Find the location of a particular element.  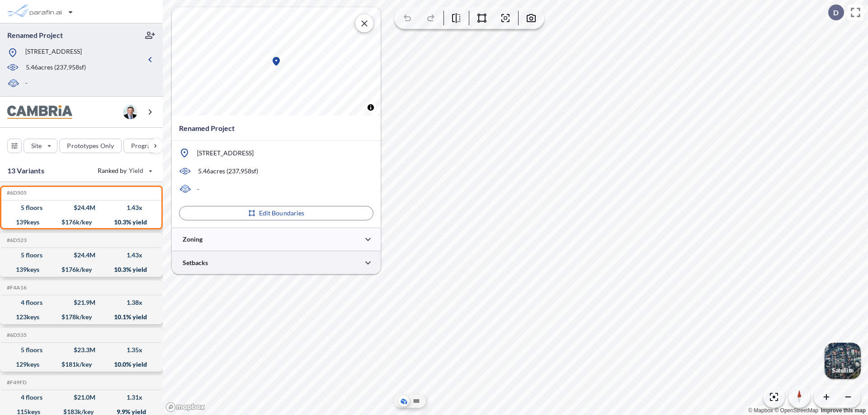

img: user logo is located at coordinates (130, 112).